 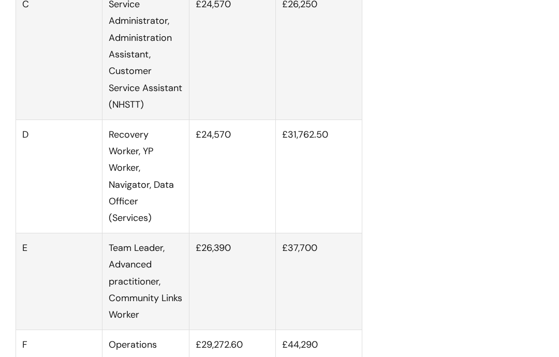 I want to click on td: £31,762.50, so click(x=318, y=176).